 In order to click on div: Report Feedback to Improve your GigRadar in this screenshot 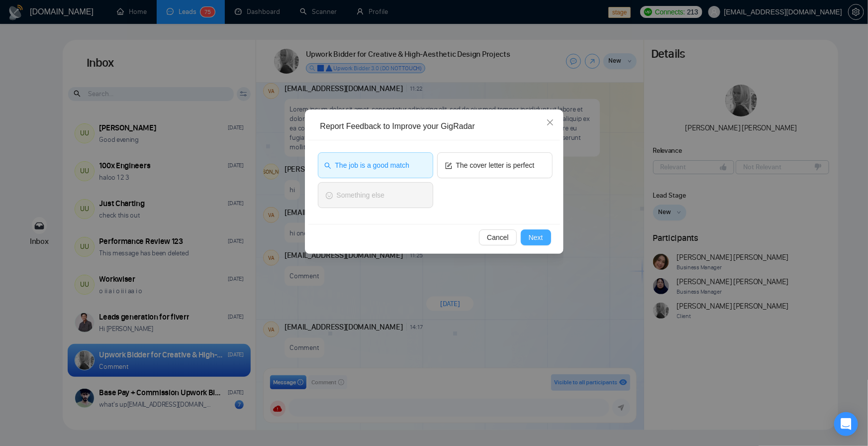, I will do `click(437, 127)`.